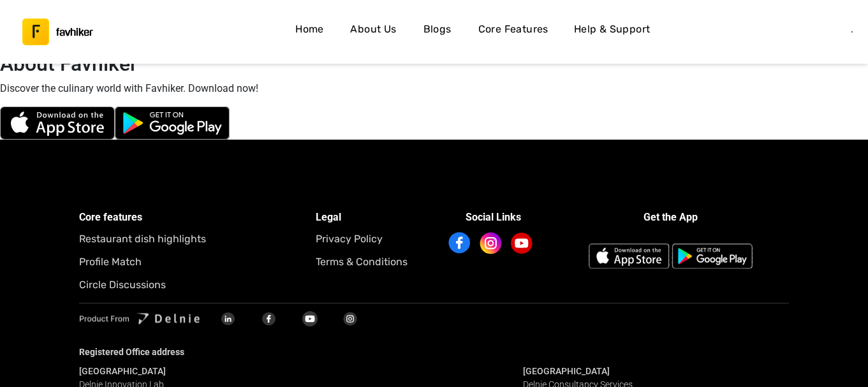 The image size is (868, 387). I want to click on a: About Us, so click(373, 32).